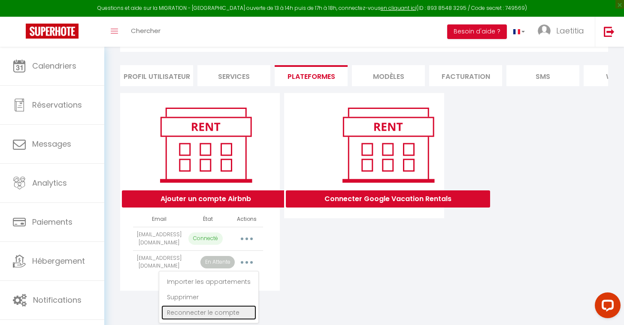 The image size is (624, 325). I want to click on th: Email, so click(159, 219).